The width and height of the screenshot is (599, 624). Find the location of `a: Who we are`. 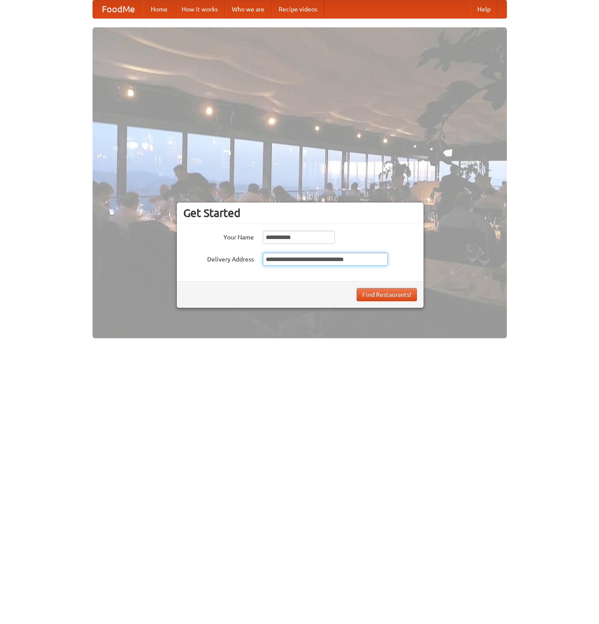

a: Who we are is located at coordinates (248, 9).